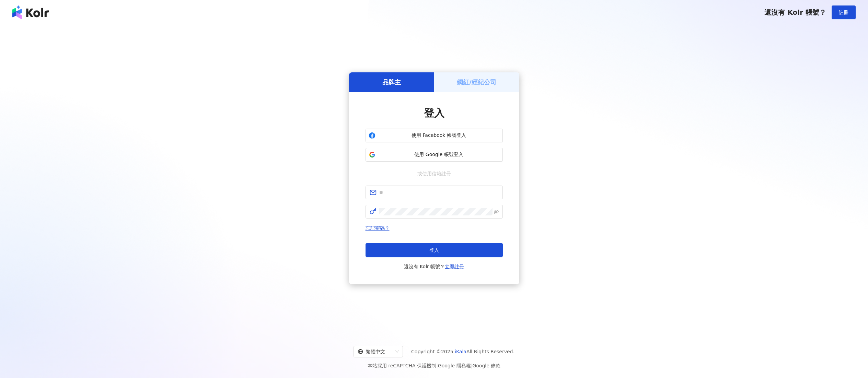 This screenshot has height=378, width=868. What do you see at coordinates (477, 82) in the screenshot?
I see `h5: 網紅/經紀公司` at bounding box center [477, 82].